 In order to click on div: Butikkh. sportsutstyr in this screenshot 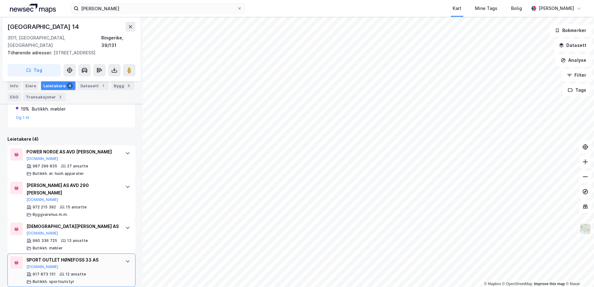, I will do `click(53, 282)`.